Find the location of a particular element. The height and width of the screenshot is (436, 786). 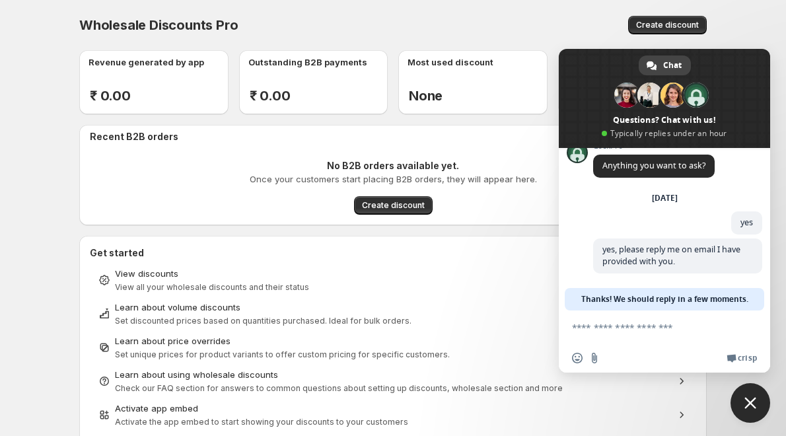

h2: None is located at coordinates (478, 96).